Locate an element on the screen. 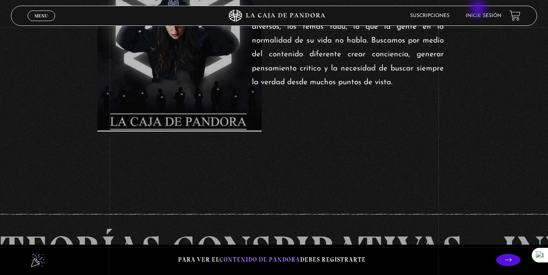 The image size is (548, 275). span: Cerrar is located at coordinates (41, 23).